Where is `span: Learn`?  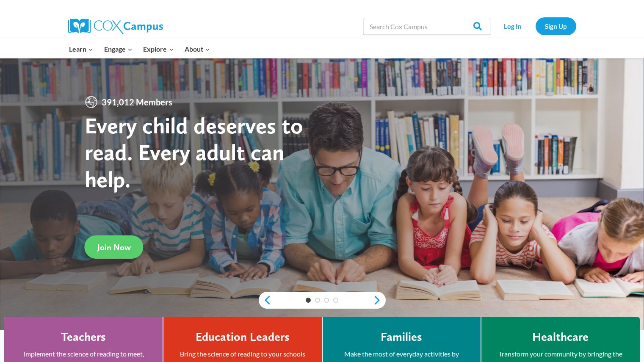 span: Learn is located at coordinates (81, 49).